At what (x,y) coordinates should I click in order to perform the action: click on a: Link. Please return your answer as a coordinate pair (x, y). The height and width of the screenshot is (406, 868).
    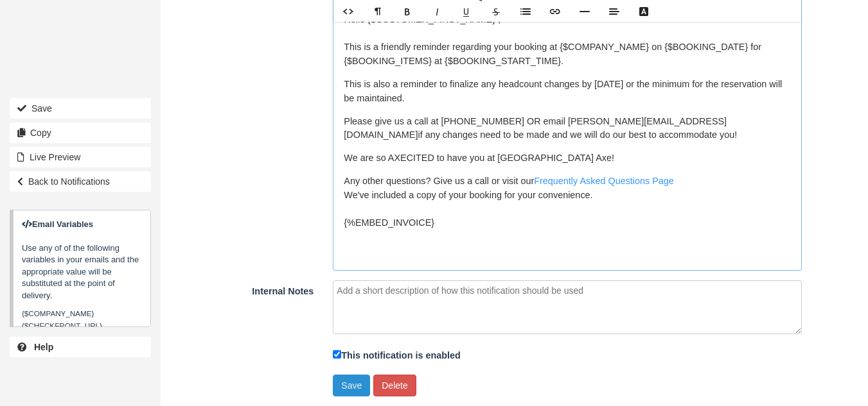
    Looking at the image, I should click on (555, 11).